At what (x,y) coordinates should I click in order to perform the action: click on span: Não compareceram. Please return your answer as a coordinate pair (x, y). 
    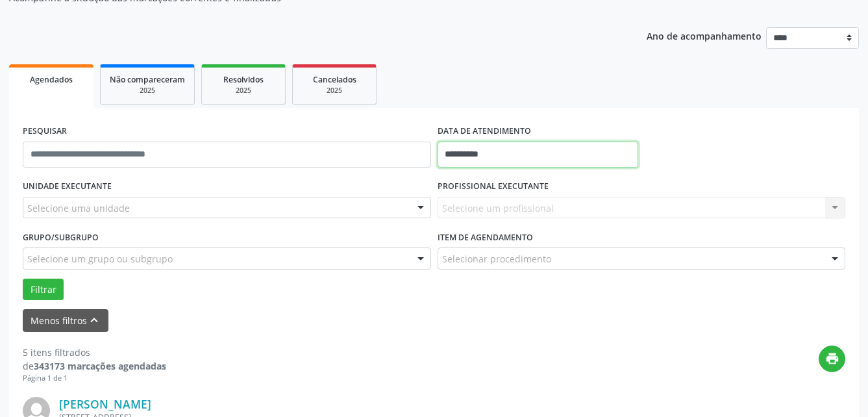
    Looking at the image, I should click on (147, 79).